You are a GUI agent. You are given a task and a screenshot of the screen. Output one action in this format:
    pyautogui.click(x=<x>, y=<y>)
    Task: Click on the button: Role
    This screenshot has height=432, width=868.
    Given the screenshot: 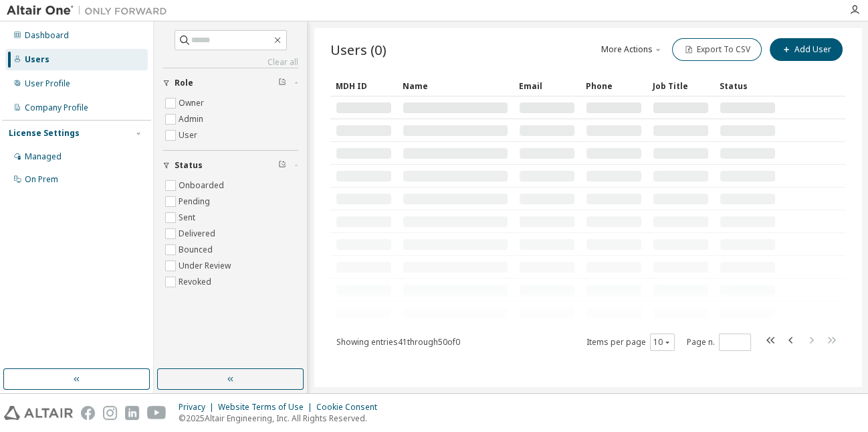 What is the action you would take?
    pyautogui.click(x=230, y=83)
    